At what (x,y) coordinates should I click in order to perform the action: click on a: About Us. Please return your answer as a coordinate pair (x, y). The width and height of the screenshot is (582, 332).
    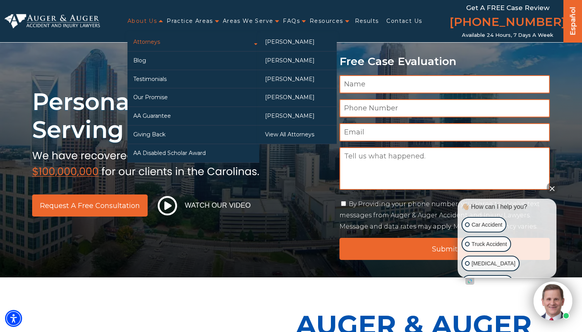
    Looking at the image, I should click on (142, 21).